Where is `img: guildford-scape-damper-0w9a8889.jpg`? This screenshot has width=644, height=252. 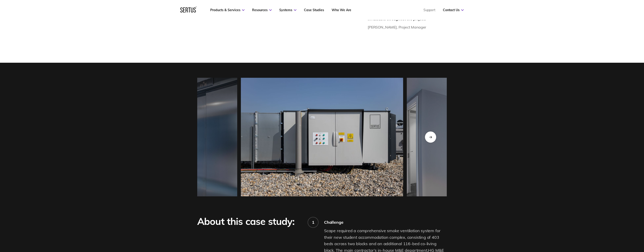 img: guildford-scape-damper-0w9a8889.jpg is located at coordinates (488, 137).